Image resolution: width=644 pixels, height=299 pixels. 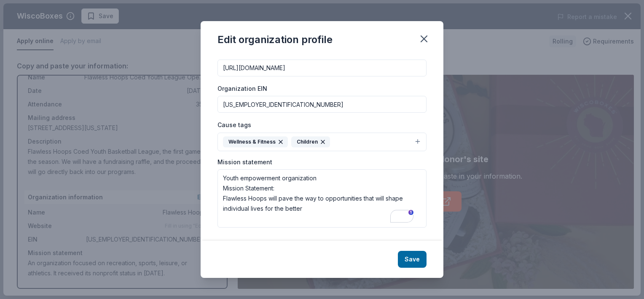 I want to click on textarea: To enrich screen reader interactions, please activate Accessibility in Grammarly extension settings, so click(x=322, y=198).